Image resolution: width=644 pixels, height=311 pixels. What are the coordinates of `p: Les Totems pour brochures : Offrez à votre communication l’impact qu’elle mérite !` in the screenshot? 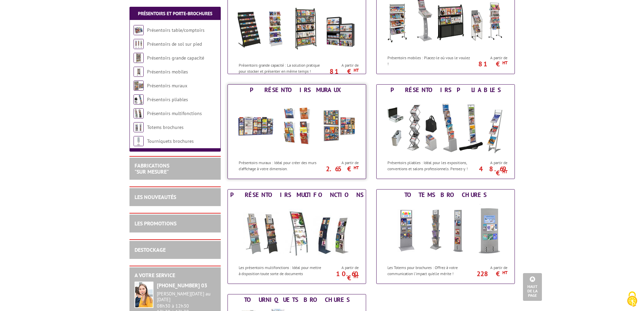 It's located at (429, 270).